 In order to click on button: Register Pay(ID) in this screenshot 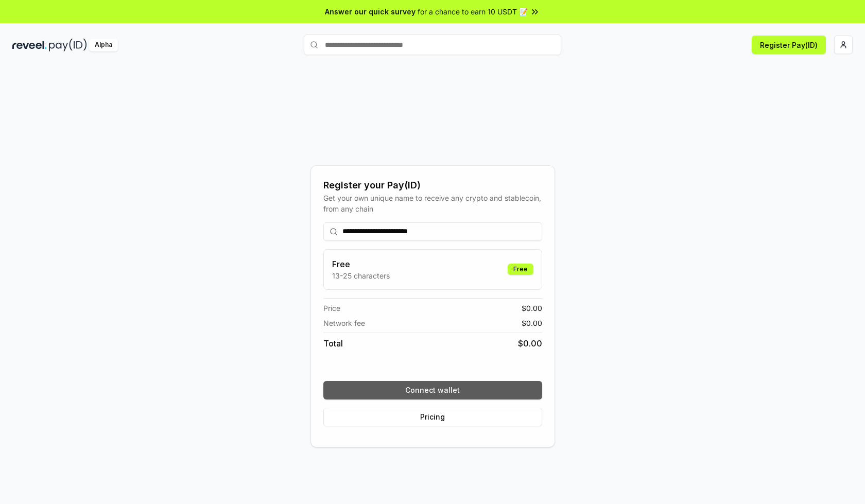, I will do `click(789, 44)`.